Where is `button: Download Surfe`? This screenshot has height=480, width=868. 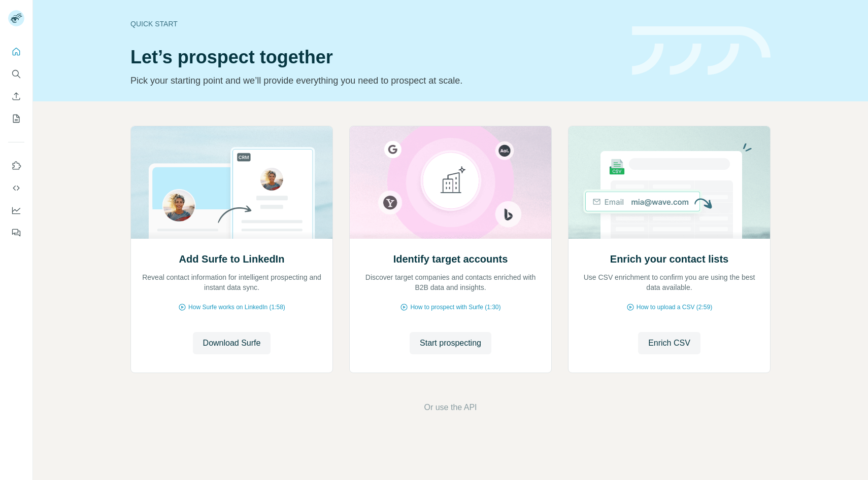
button: Download Surfe is located at coordinates (232, 343).